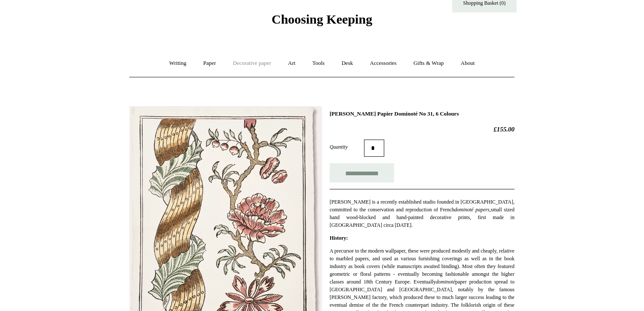 The image size is (644, 311). I want to click on a: Desk, so click(347, 63).